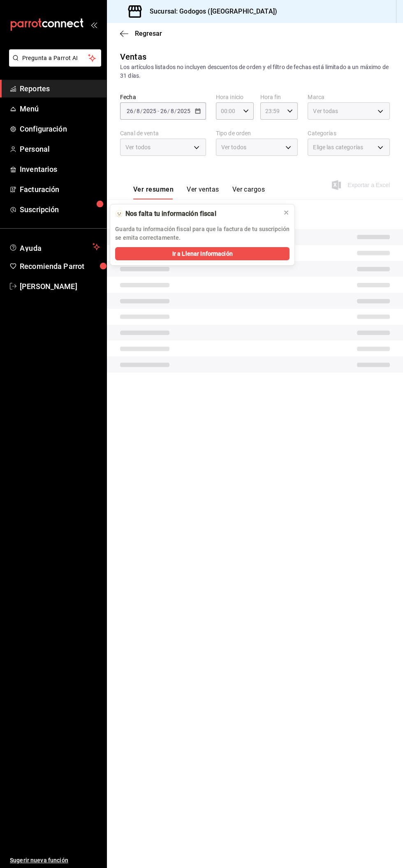 This screenshot has width=403, height=868. I want to click on button: Ir a Llenar Información, so click(202, 254).